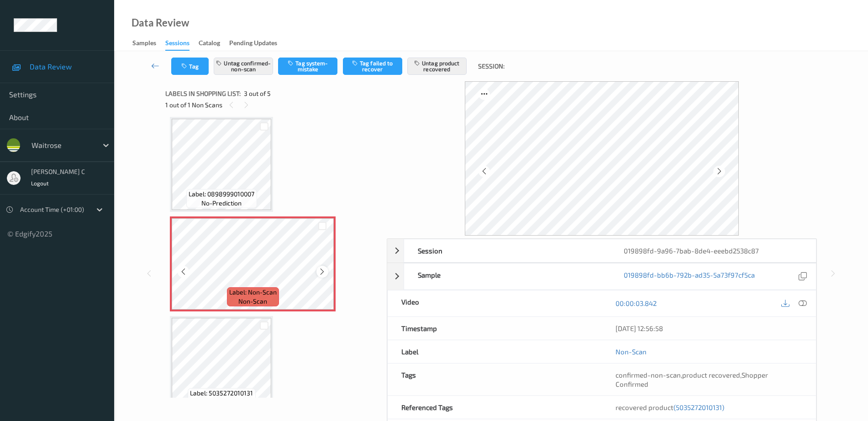 Image resolution: width=868 pixels, height=421 pixels. What do you see at coordinates (209, 44) in the screenshot?
I see `div: Catalog` at bounding box center [209, 44].